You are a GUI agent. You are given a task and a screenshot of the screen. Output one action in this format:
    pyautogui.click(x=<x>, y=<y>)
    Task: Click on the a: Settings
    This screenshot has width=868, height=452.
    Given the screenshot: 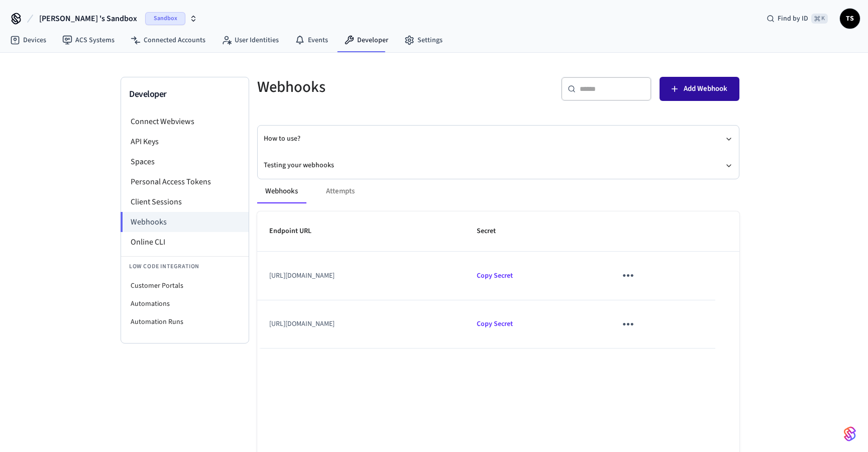 What is the action you would take?
    pyautogui.click(x=423, y=40)
    